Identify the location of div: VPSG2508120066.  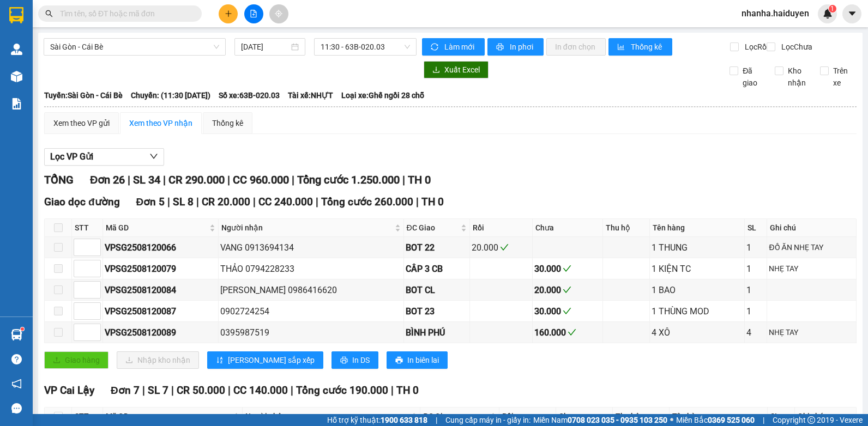
(161, 248).